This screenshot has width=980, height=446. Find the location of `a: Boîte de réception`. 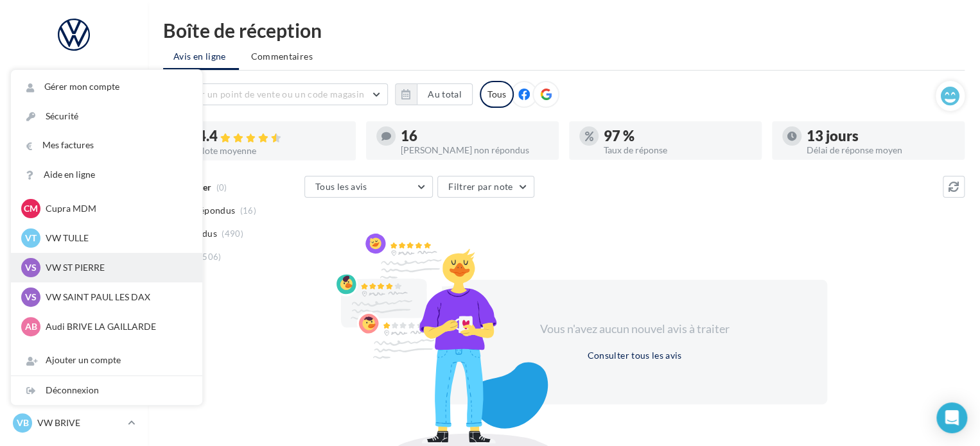

a: Boîte de réception is located at coordinates (74, 141).